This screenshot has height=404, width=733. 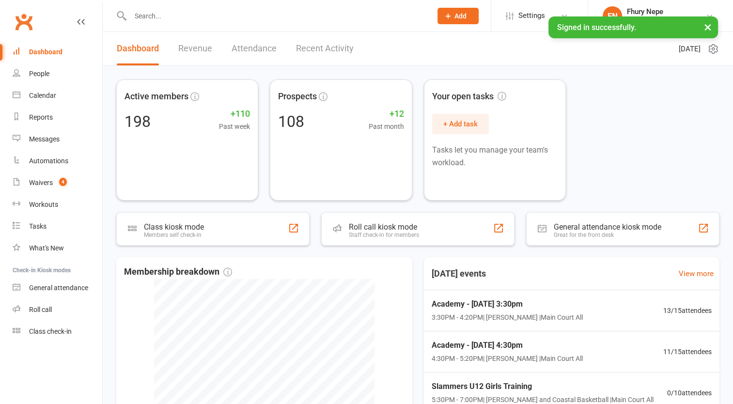 What do you see at coordinates (57, 288) in the screenshot?
I see `a: General attendance kiosk mode` at bounding box center [57, 288].